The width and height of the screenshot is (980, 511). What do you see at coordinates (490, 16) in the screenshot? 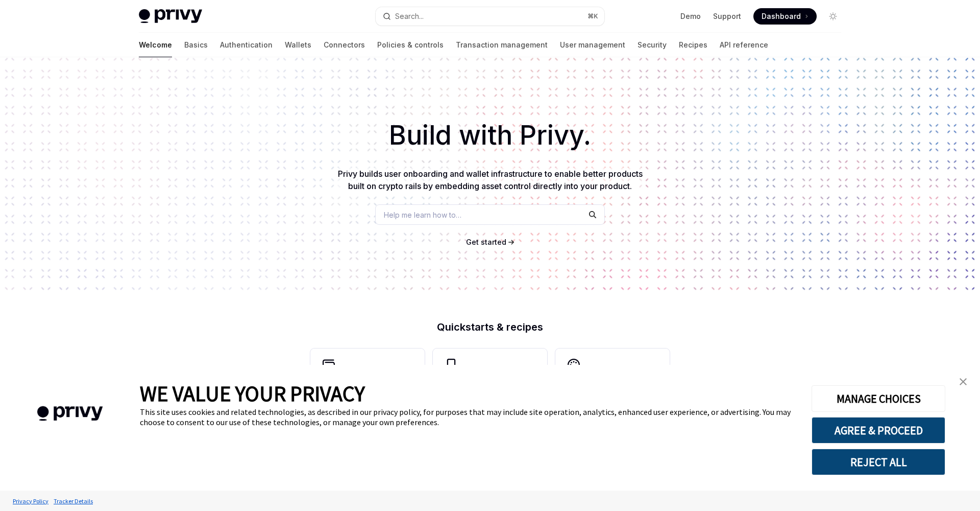
I see `button: Search...⌘K` at bounding box center [490, 16].